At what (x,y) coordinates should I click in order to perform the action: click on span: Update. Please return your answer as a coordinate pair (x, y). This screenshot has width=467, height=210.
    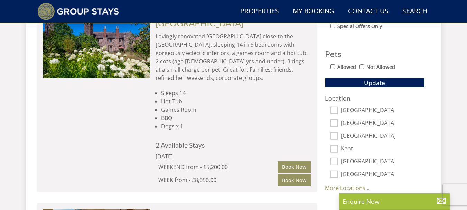
    Looking at the image, I should click on (375, 83).